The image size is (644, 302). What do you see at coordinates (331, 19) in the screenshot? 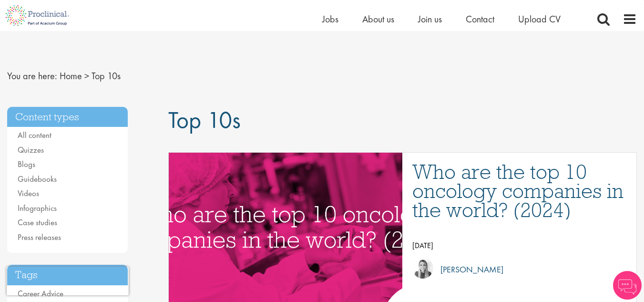
I see `a: Jobs` at bounding box center [331, 19].